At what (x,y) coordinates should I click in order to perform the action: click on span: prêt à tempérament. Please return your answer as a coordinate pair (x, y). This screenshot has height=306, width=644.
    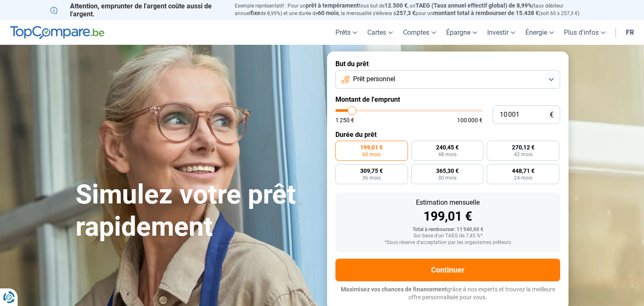
    Looking at the image, I should click on (332, 5).